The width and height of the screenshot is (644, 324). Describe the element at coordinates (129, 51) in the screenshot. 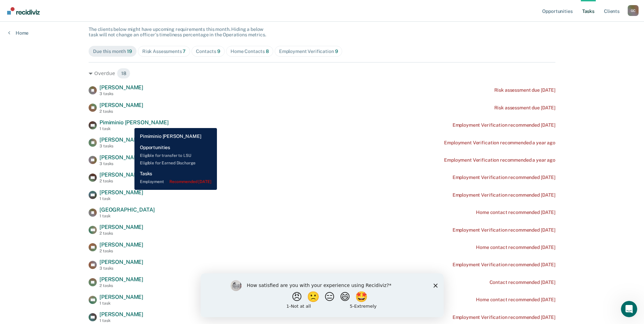

I see `span: 19` at that location.